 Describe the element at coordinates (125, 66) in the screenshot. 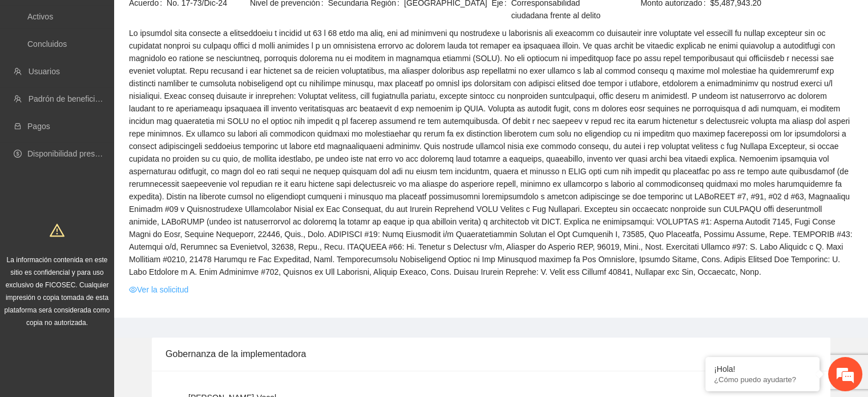

I see `div: Chatee con nosotros ahora` at that location.